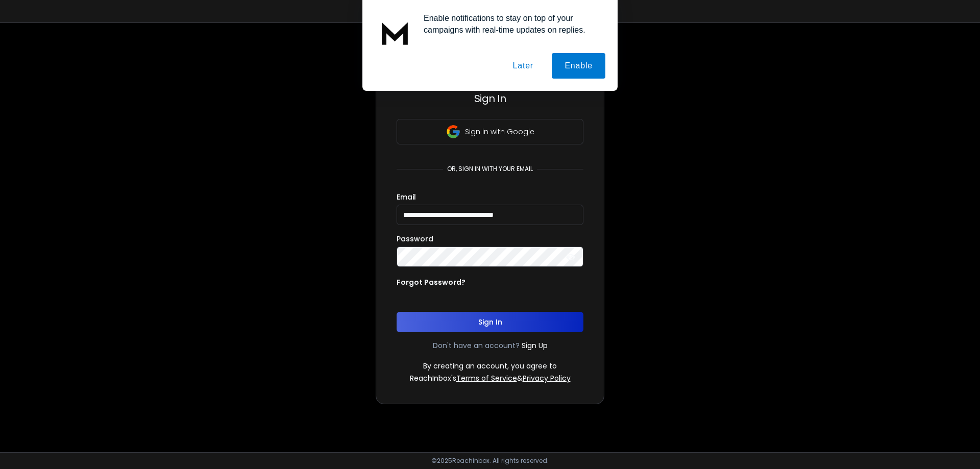 The height and width of the screenshot is (469, 980). Describe the element at coordinates (547, 378) in the screenshot. I see `span: Privacy Policy` at that location.